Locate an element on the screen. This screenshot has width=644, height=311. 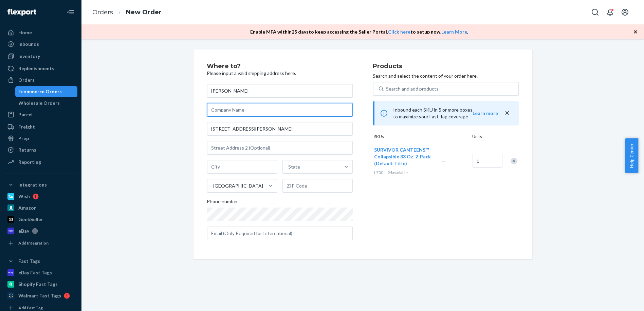
a: New Order is located at coordinates (144, 12).